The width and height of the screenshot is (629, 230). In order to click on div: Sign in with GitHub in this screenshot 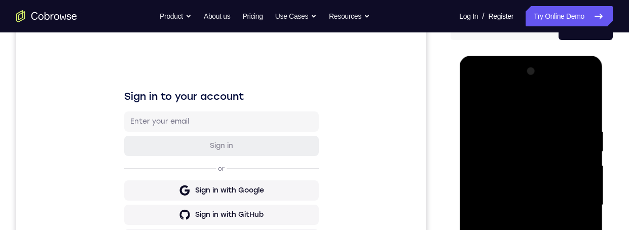, I will do `click(213, 195)`.